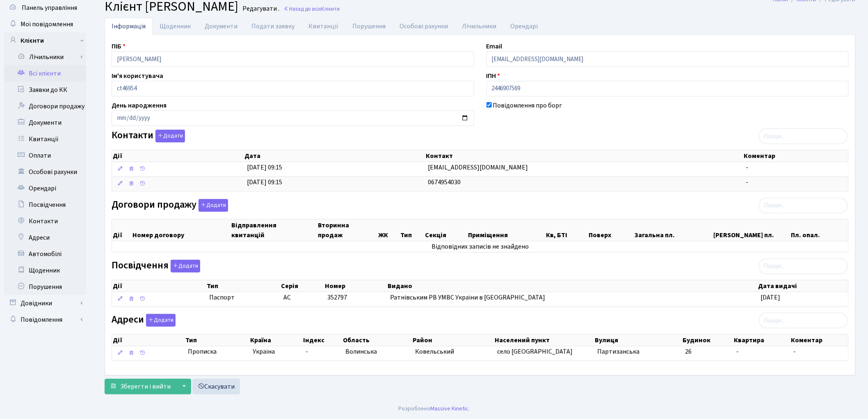 Image resolution: width=868 pixels, height=419 pixels. Describe the element at coordinates (445, 230) in the screenshot. I see `th: Секція` at that location.